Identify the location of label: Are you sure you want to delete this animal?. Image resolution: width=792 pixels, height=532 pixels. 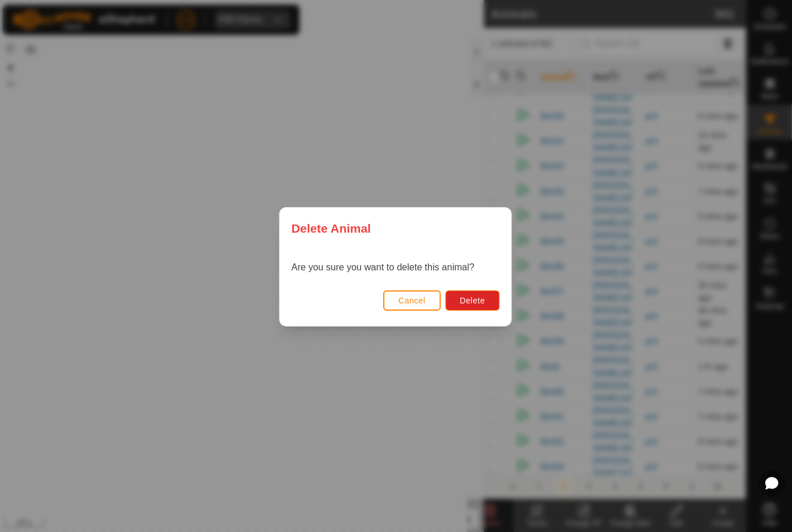
(383, 266).